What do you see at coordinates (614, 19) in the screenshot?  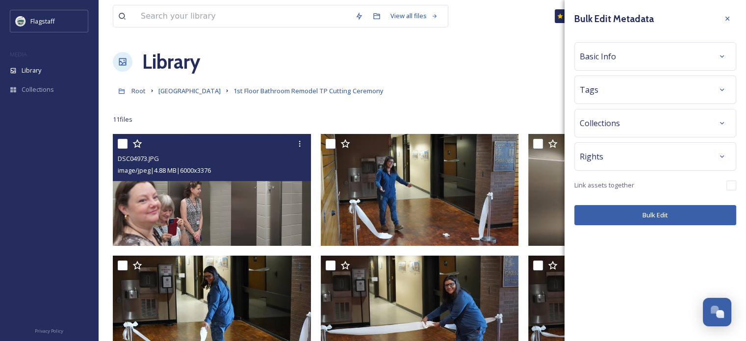 I see `h3: Bulk Edit Metadata` at bounding box center [614, 19].